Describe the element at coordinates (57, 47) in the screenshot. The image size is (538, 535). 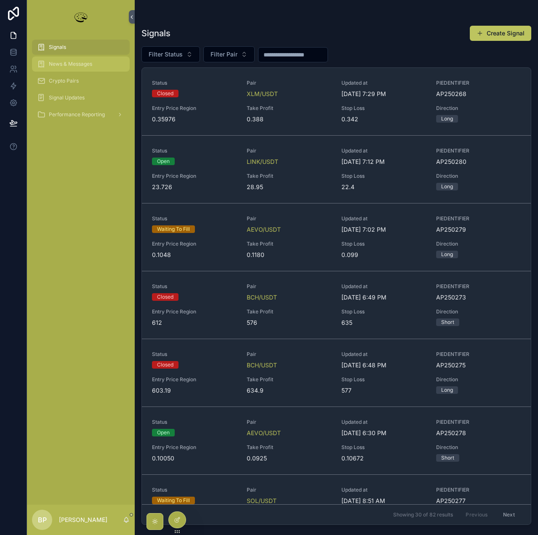
I see `span: Signals` at that location.